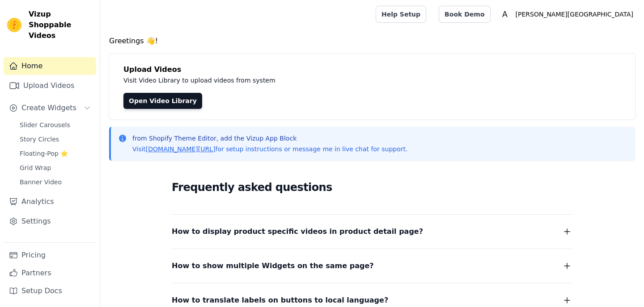  What do you see at coordinates (50, 222) in the screenshot?
I see `a: Settings` at bounding box center [50, 222].